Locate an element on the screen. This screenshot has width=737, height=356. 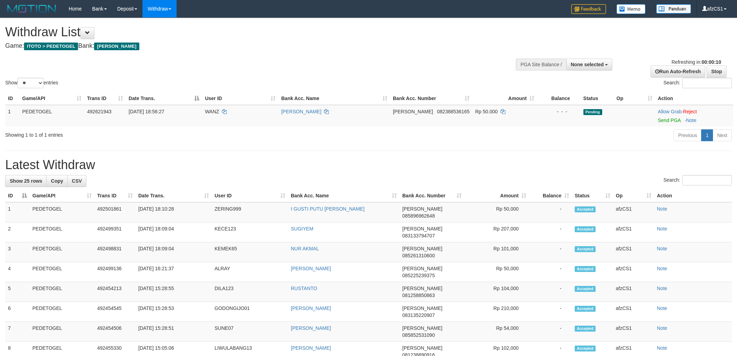
img: panduan.png is located at coordinates (674, 9).